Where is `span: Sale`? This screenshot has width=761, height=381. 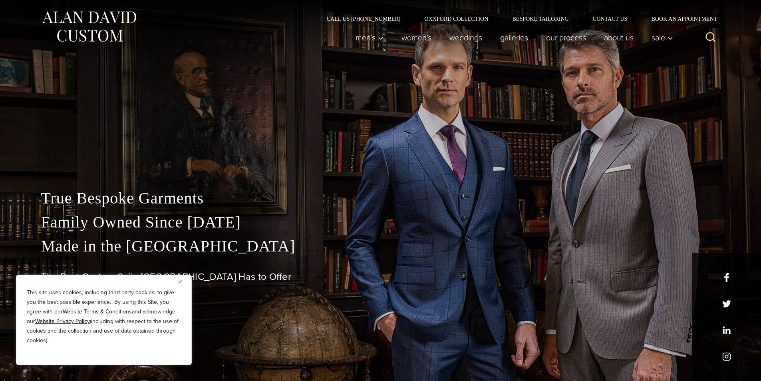
span: Sale is located at coordinates (663, 38).